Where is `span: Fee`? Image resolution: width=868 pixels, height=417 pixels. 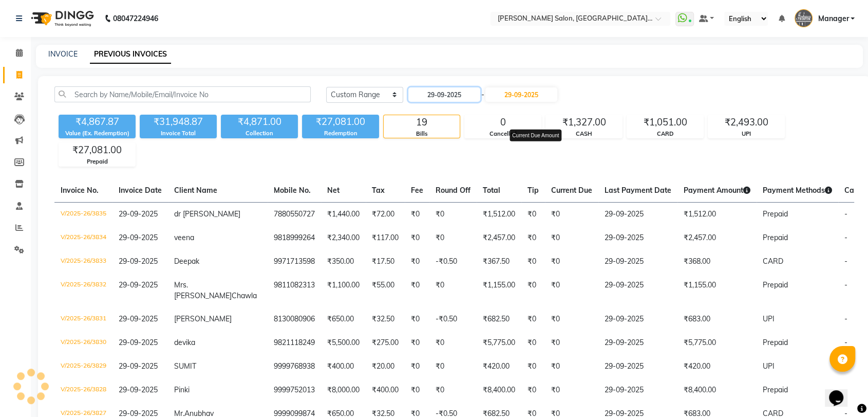 span: Fee is located at coordinates (417, 190).